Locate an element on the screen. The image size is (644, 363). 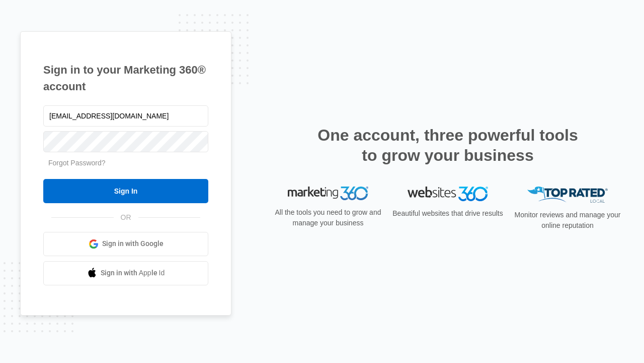
img: Websites 360 is located at coordinates (448, 194).